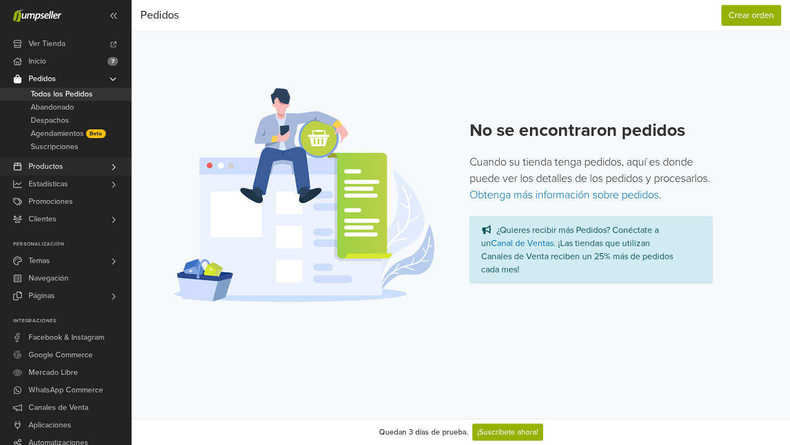 This screenshot has width=790, height=445. Describe the element at coordinates (50, 202) in the screenshot. I see `span: Promociones` at that location.